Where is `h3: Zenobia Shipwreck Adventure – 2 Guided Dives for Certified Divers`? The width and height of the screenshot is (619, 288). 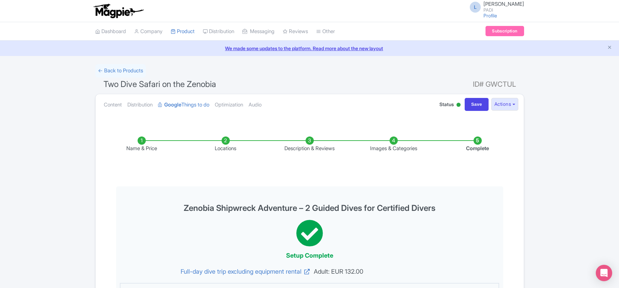
h3: Zenobia Shipwreck Adventure – 2 Guided Dives for Certified Divers is located at coordinates (310, 208).